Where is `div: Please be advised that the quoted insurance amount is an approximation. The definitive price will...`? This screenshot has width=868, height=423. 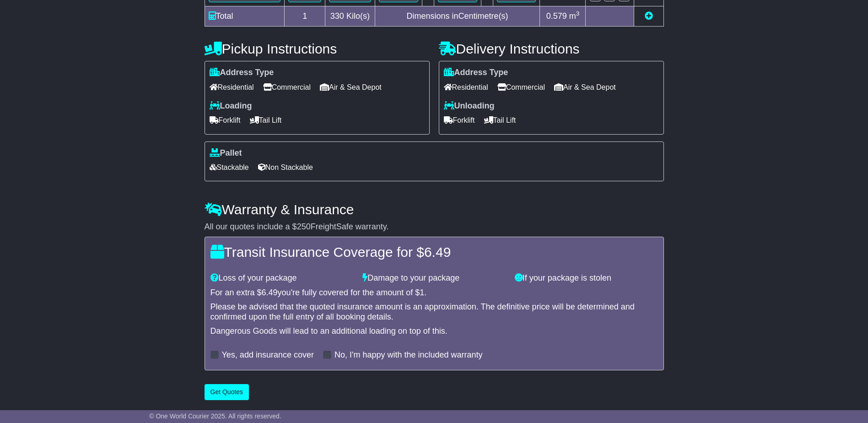 div: Please be advised that the quoted insurance amount is an approximation. The definitive price will... is located at coordinates (434, 312).